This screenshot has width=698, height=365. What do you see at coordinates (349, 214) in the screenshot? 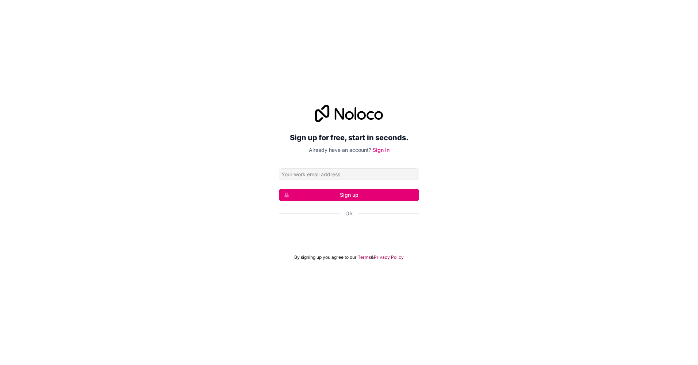
I see `span: Or` at bounding box center [349, 214].